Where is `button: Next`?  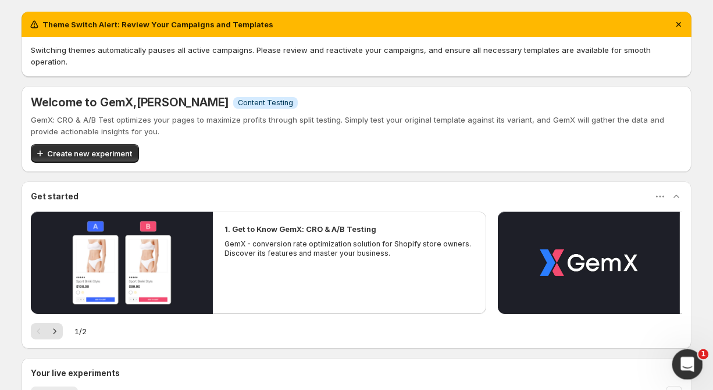 button: Next is located at coordinates (55, 332).